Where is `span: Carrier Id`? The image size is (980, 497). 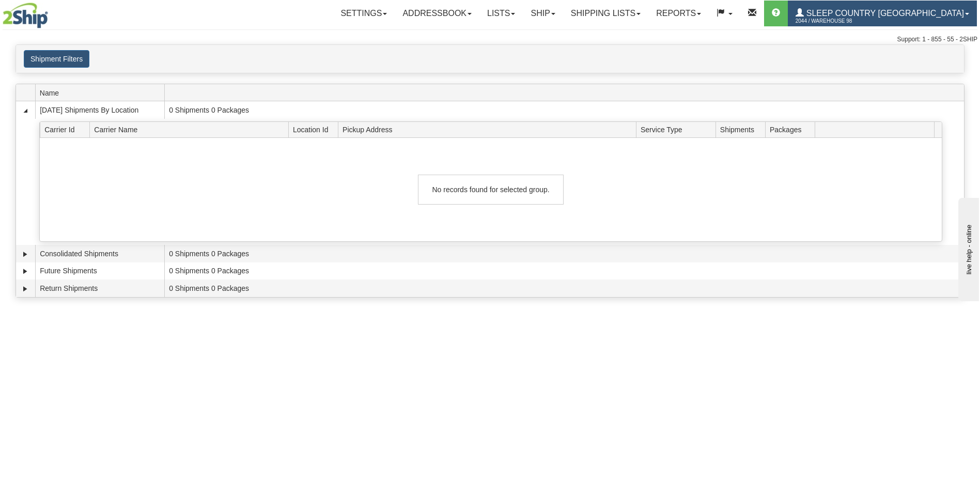 span: Carrier Id is located at coordinates (67, 129).